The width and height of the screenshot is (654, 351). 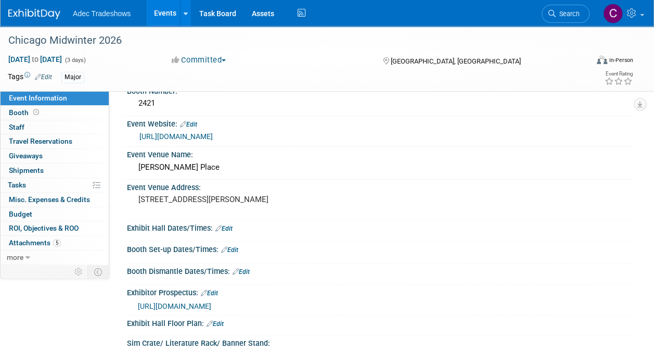 What do you see at coordinates (292, 41) in the screenshot?
I see `div: Chicago Midwinter 2026` at bounding box center [292, 41].